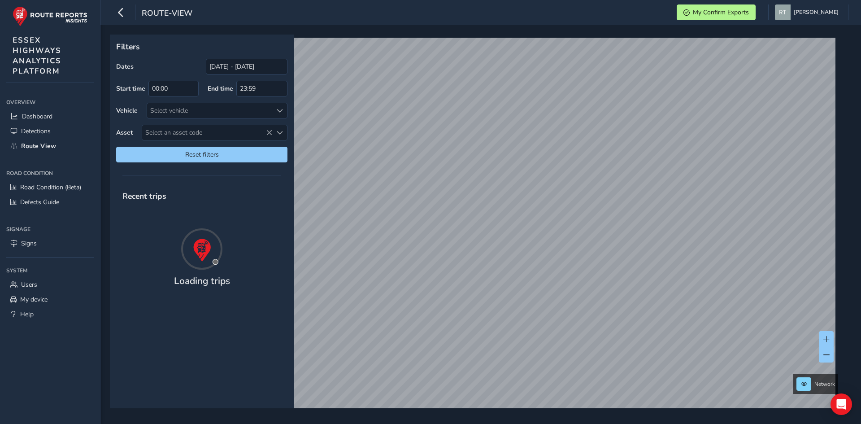 This screenshot has width=861, height=424. What do you see at coordinates (202, 281) in the screenshot?
I see `h4: Loading trips` at bounding box center [202, 281].